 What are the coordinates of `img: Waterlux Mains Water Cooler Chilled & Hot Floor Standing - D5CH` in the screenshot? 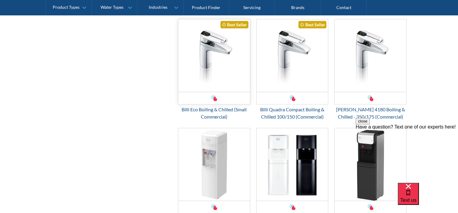 It's located at (214, 164).